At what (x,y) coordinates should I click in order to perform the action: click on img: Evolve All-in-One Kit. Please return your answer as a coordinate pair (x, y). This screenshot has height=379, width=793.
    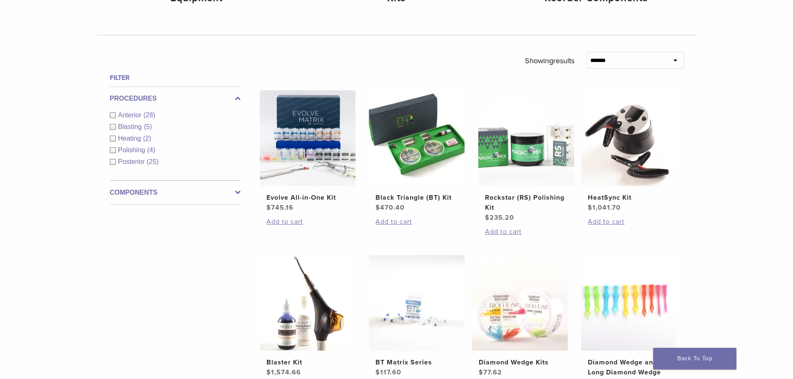
    Looking at the image, I should click on (307, 138).